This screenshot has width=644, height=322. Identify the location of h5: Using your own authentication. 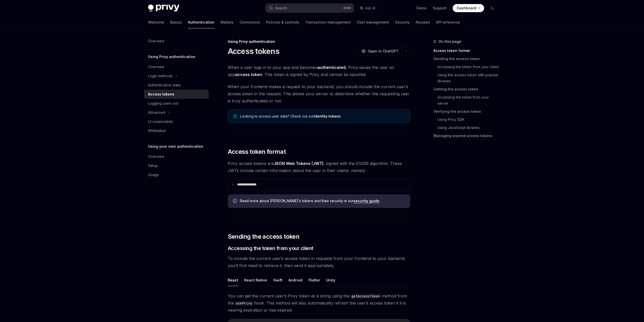
(175, 146).